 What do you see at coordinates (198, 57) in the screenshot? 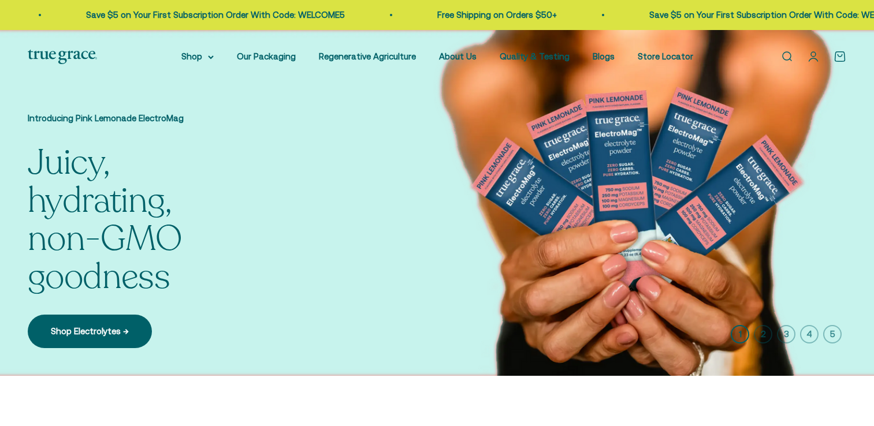
I see `summary: Shop` at bounding box center [198, 57].